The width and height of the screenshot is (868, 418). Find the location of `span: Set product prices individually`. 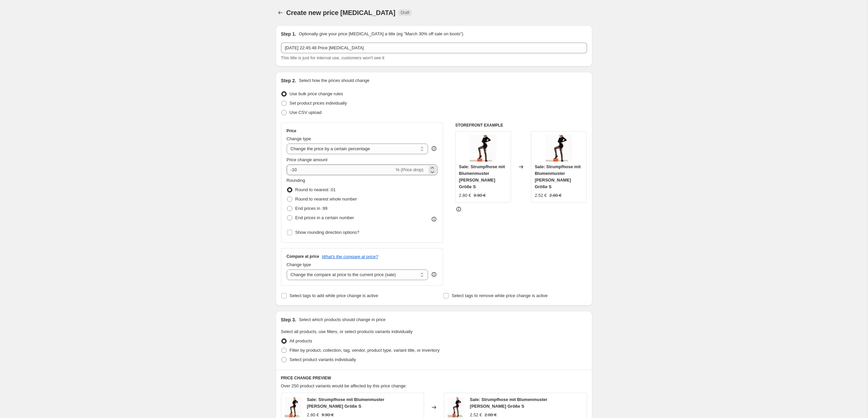

span: Set product prices individually is located at coordinates (319, 103).